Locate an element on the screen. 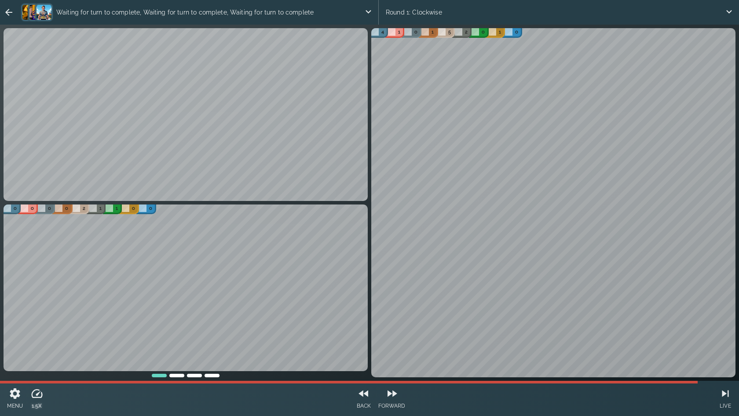 This screenshot has height=416, width=739. img: 7ce405b35252b32175a1b01a34a246c5.png is located at coordinates (37, 12).